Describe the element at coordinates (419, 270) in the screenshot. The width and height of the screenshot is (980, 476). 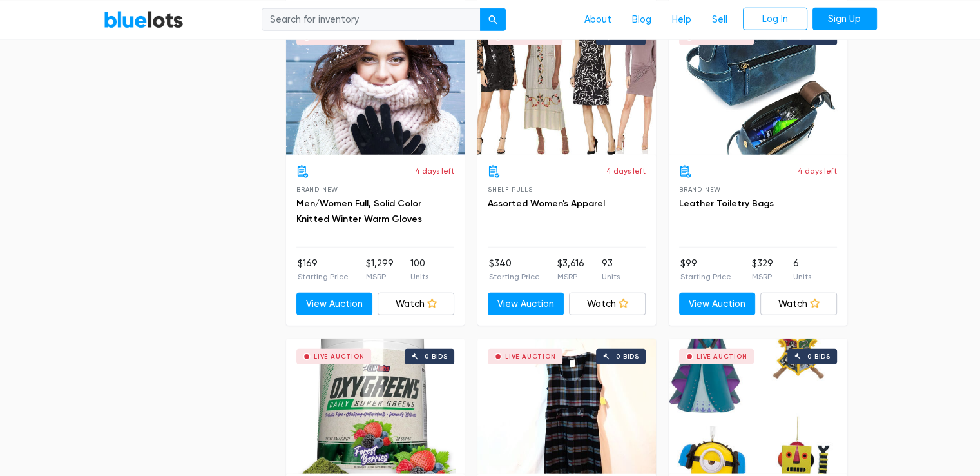
I see `li: 100` at that location.